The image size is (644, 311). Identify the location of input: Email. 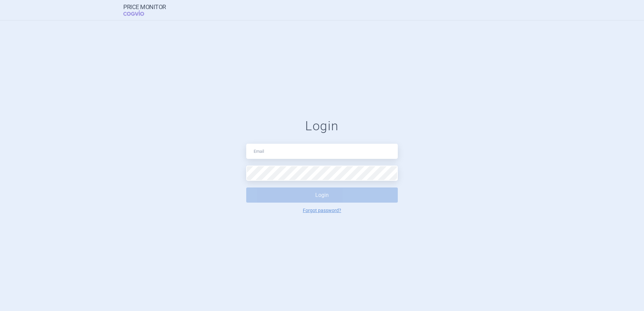
(322, 151).